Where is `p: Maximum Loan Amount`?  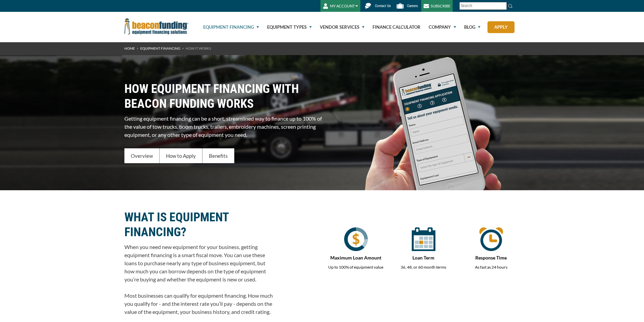
p: Maximum Loan Amount is located at coordinates (356, 258).